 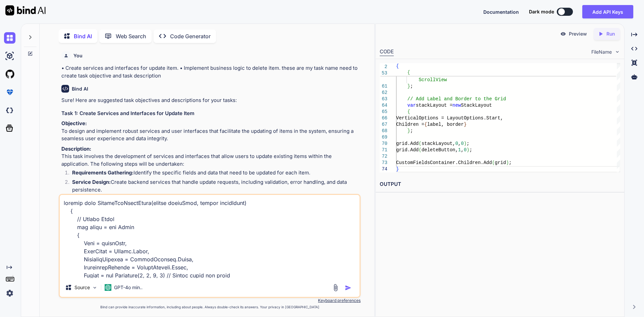 What do you see at coordinates (411, 105) in the screenshot?
I see `span: var` at bounding box center [411, 105].